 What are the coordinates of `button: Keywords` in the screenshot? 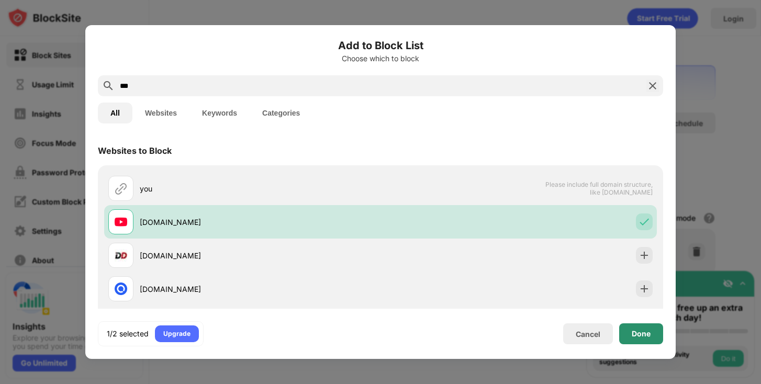 It's located at (219, 113).